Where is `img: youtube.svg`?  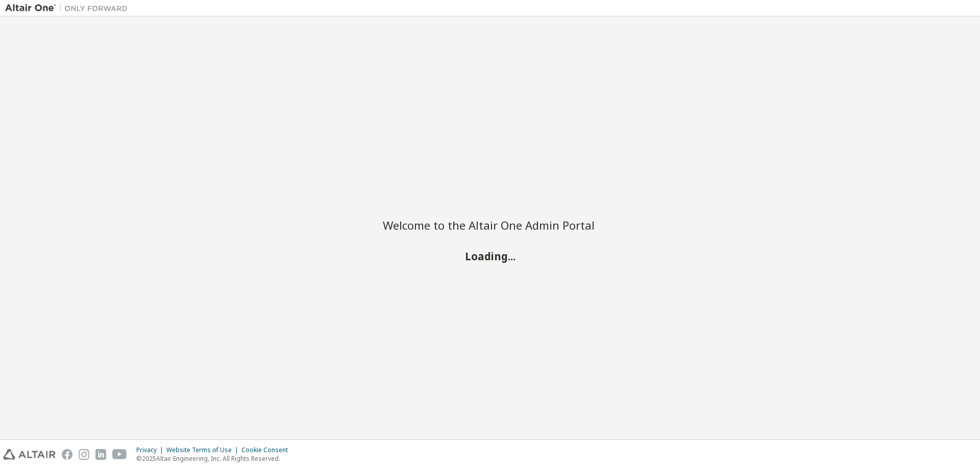 img: youtube.svg is located at coordinates (119, 455).